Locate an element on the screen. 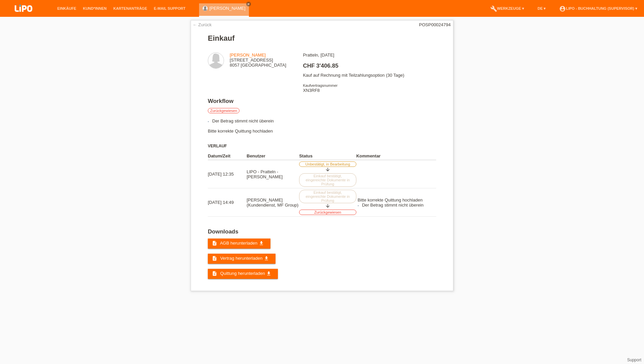  a: E-Mail Support is located at coordinates (170, 8).